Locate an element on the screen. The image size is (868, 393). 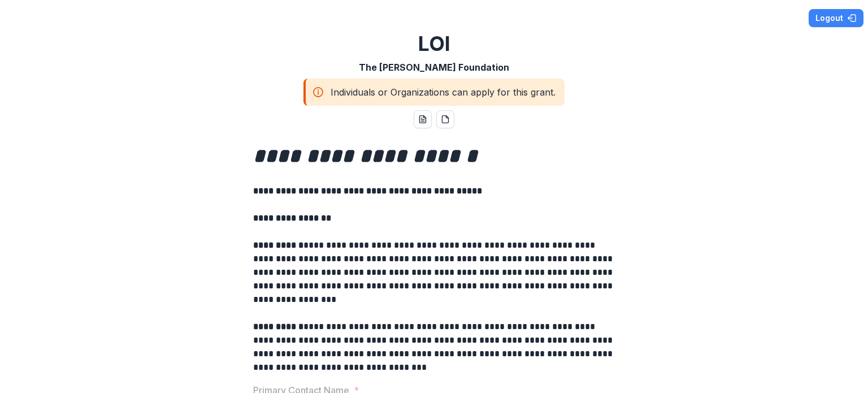
button: word-download is located at coordinates (423, 119).